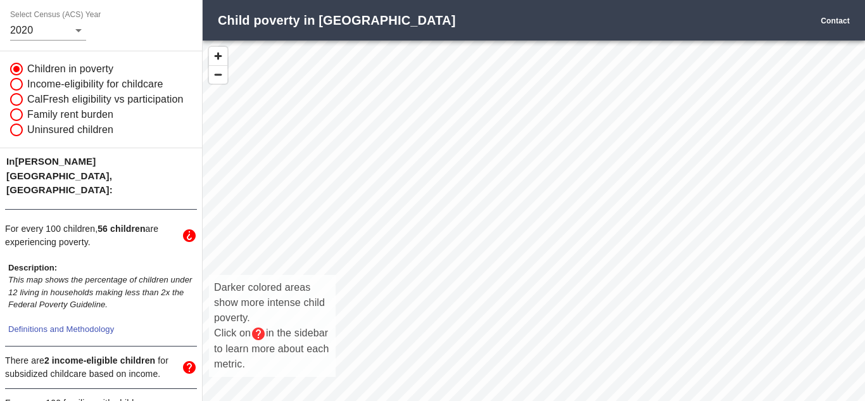  What do you see at coordinates (121, 229) in the screenshot?
I see `span: 56 children` at bounding box center [121, 229].